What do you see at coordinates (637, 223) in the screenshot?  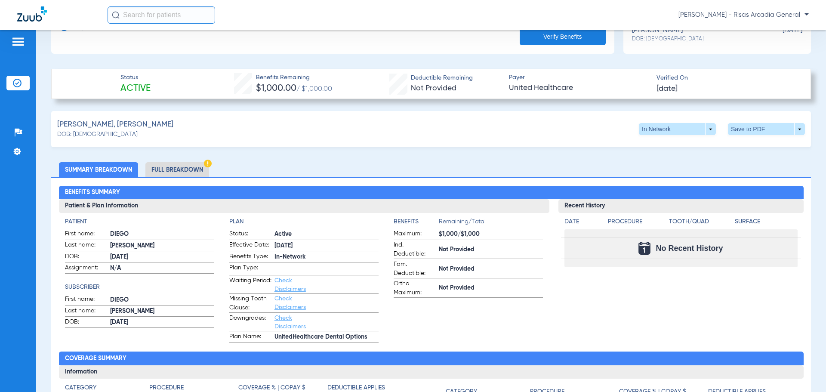 I see `app-breakdown-title: Procedure` at bounding box center [637, 223].